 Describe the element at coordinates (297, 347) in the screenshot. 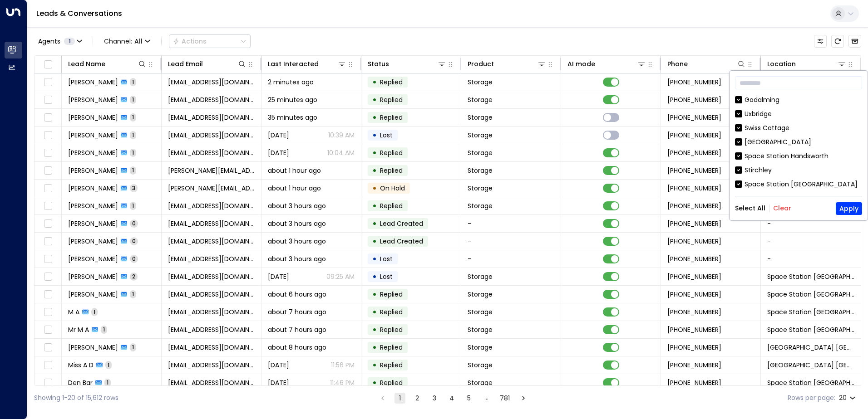

I see `span: about 8 hours ago` at that location.